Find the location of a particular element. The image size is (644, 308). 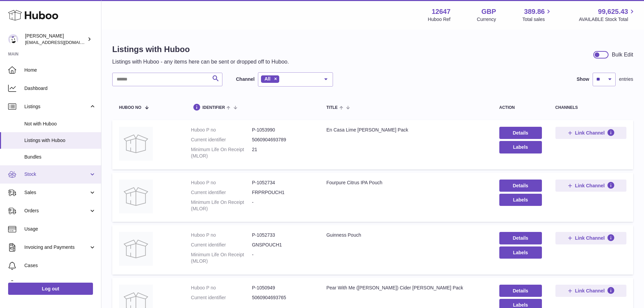

a: 99,625.43 AVAILABLE Stock Total is located at coordinates (607, 15).